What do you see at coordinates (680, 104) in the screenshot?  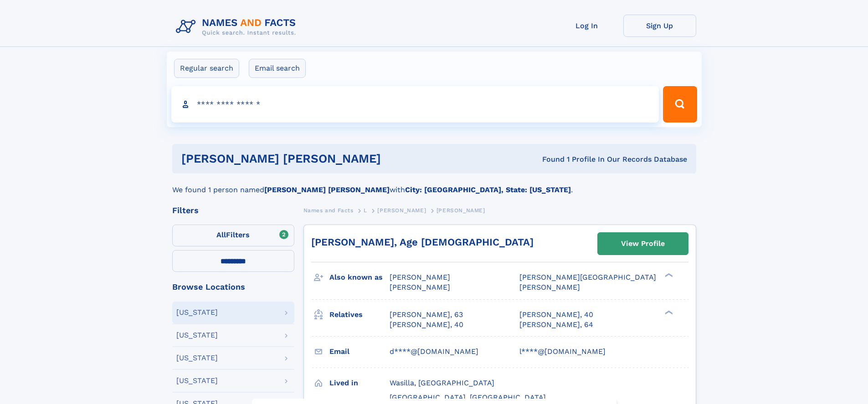 I see `button: Search Button` at bounding box center [680, 104].